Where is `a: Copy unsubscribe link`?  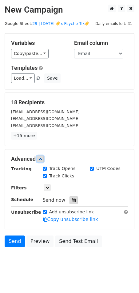 a: Copy unsubscribe link is located at coordinates (70, 219).